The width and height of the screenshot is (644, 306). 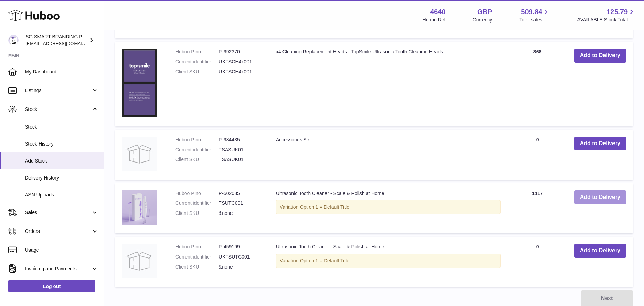 What do you see at coordinates (139, 83) in the screenshot?
I see `img: x4 Cleaning Replacement Heads - TopSmile Ultrasonic Tooth Cleaning Heads` at bounding box center [139, 83].